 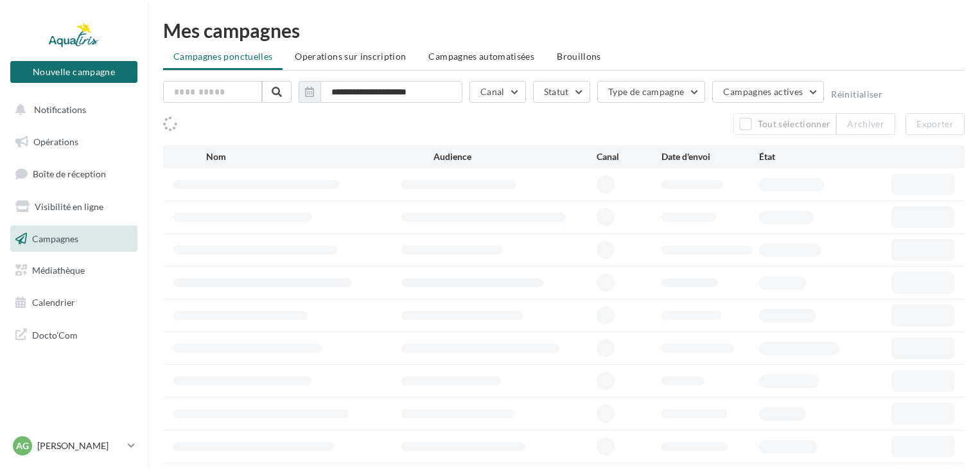 What do you see at coordinates (22, 445) in the screenshot?
I see `span: AG` at bounding box center [22, 445].